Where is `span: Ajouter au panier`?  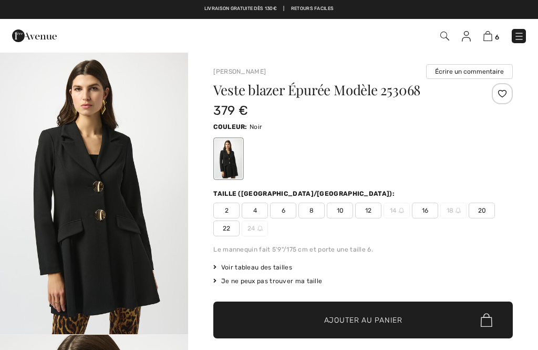 span: Ajouter au panier is located at coordinates (363, 320).